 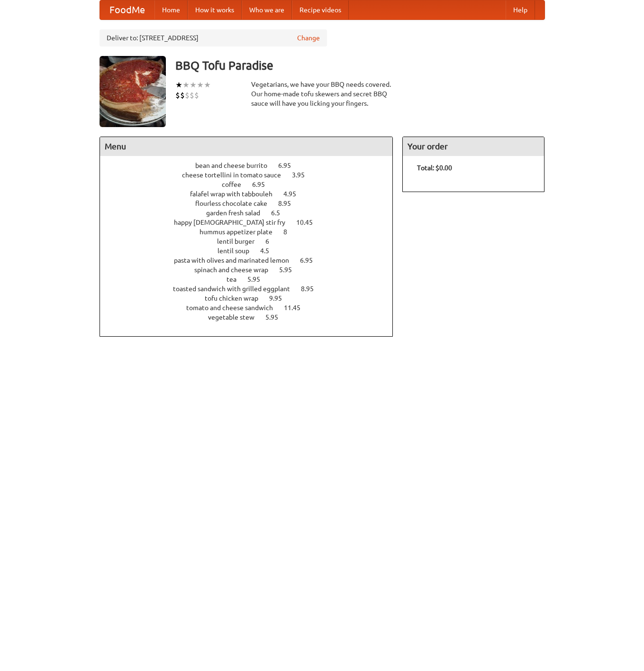 I want to click on span: 3.95, so click(x=303, y=175).